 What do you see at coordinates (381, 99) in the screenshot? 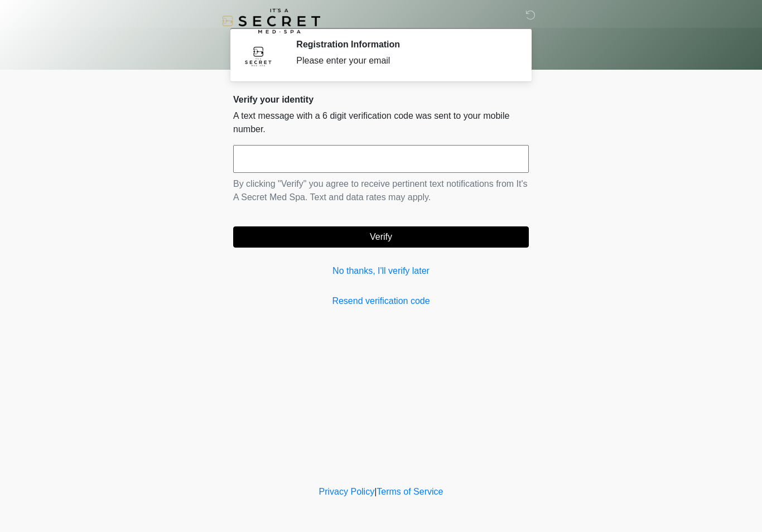
I see `h2: Verify your identity` at bounding box center [381, 99].